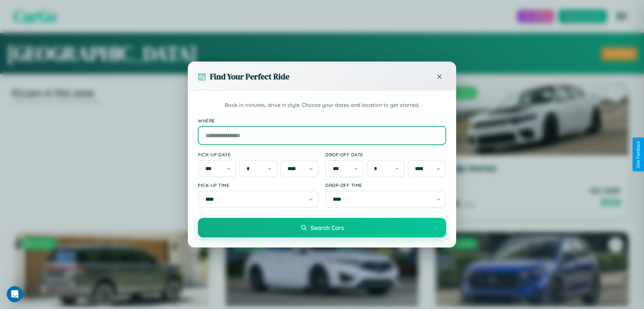 This screenshot has height=309, width=644. What do you see at coordinates (322, 227) in the screenshot?
I see `button: Search Cars` at bounding box center [322, 227].